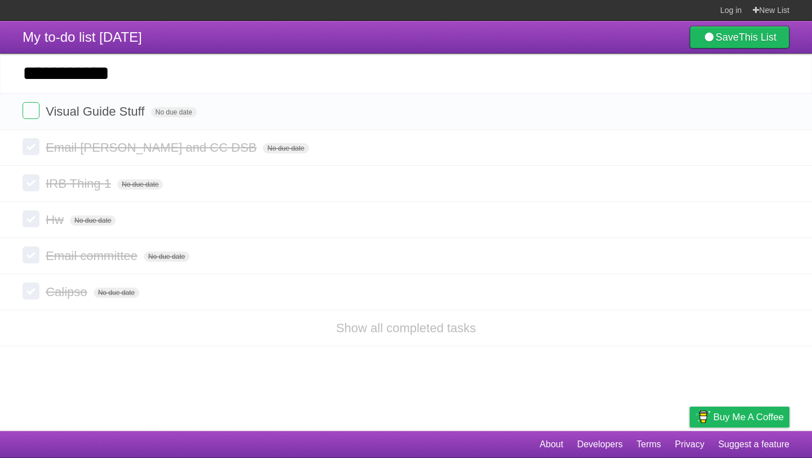  I want to click on b: This List, so click(757, 37).